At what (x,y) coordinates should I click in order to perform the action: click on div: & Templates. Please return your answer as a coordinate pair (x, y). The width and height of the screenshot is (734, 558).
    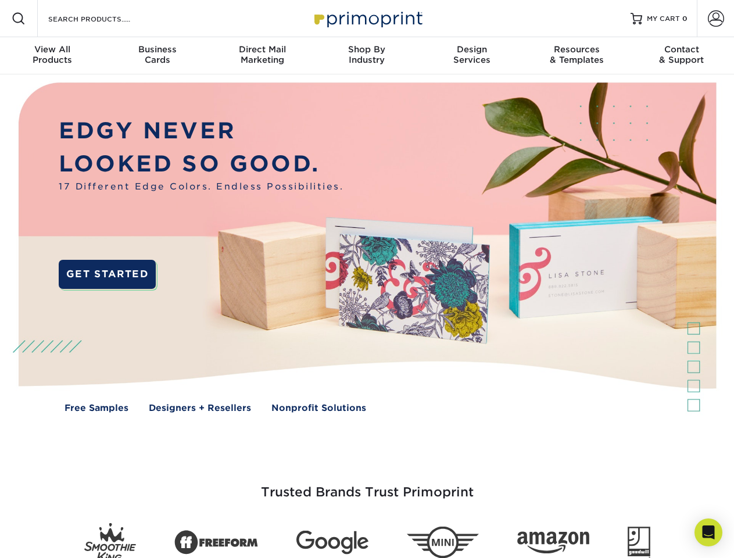
    Looking at the image, I should click on (577, 55).